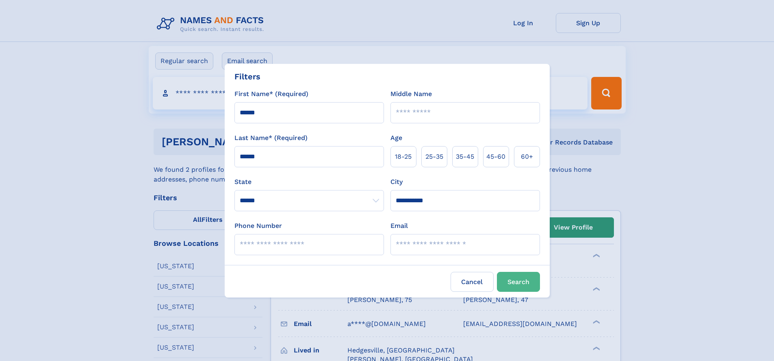  Describe the element at coordinates (411, 94) in the screenshot. I see `label: Middle Name` at that location.